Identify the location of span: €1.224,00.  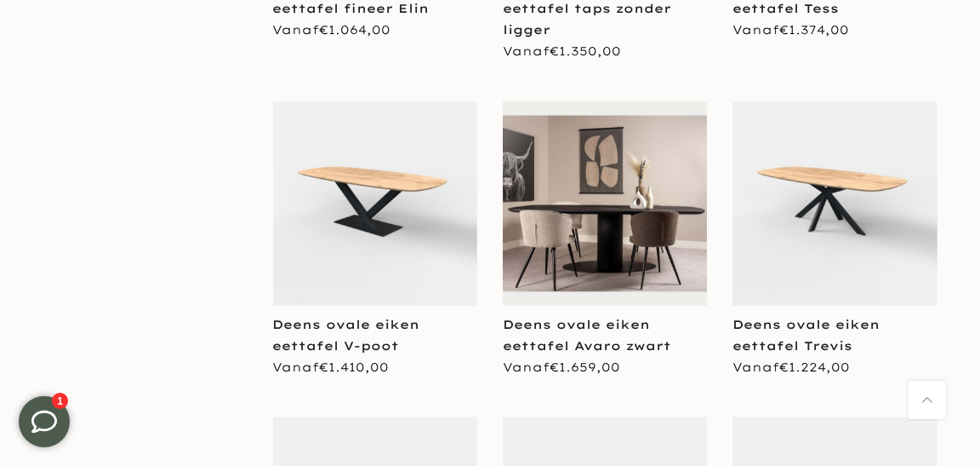
(813, 367).